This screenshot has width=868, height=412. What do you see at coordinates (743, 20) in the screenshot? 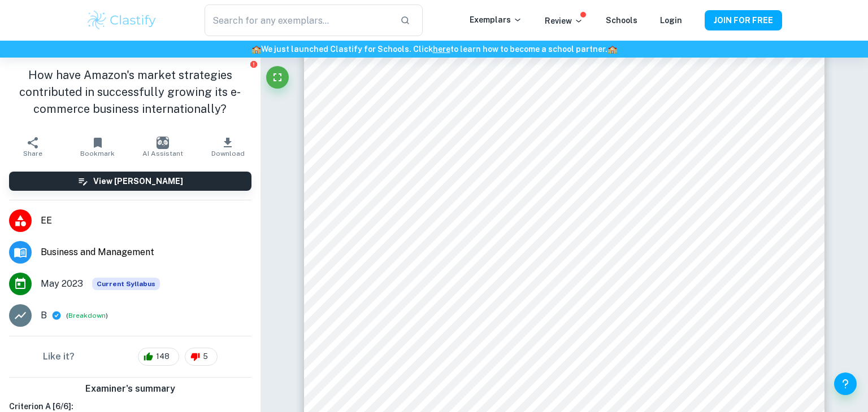
I see `a: JOIN FOR FREE` at bounding box center [743, 20].